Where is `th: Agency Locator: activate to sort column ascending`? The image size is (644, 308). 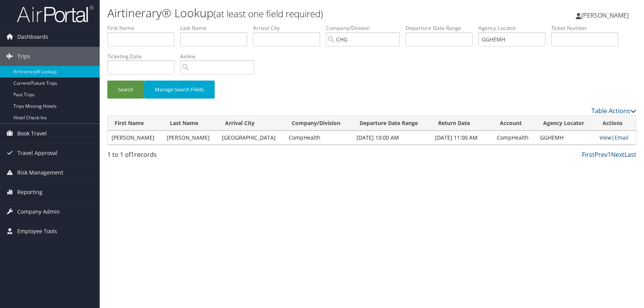 th: Agency Locator: activate to sort column ascending is located at coordinates (566, 123).